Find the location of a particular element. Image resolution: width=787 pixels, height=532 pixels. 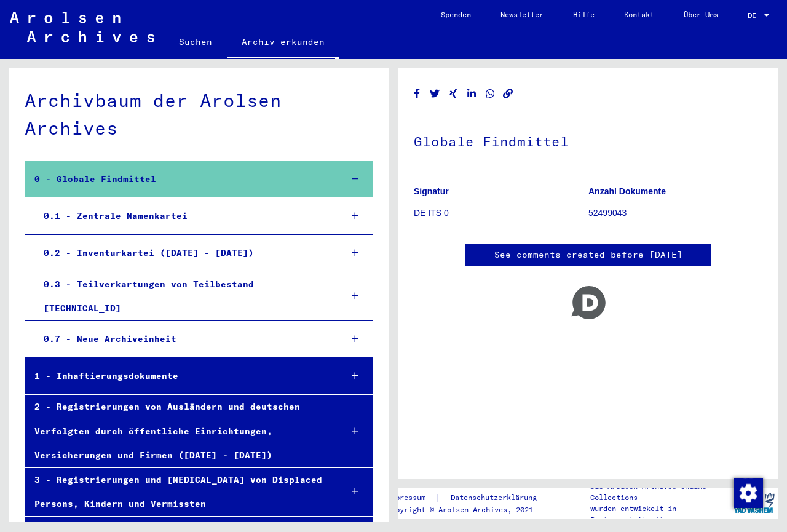

button: Share on Facebook is located at coordinates (417, 94).